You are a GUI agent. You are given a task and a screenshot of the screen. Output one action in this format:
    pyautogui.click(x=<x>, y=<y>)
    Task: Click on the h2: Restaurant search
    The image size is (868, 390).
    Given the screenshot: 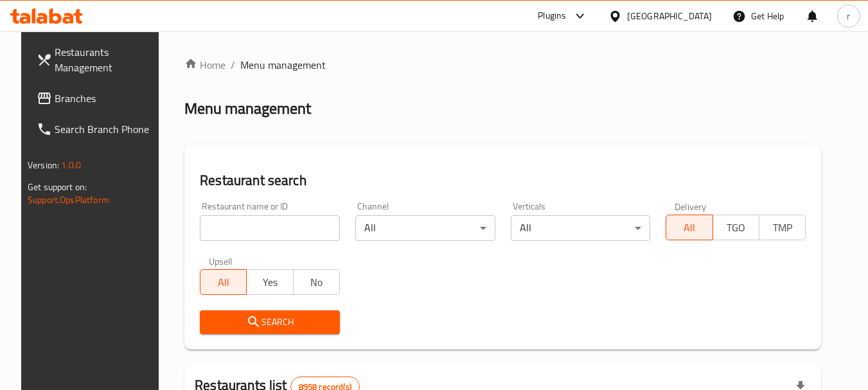 What is the action you would take?
    pyautogui.click(x=503, y=181)
    